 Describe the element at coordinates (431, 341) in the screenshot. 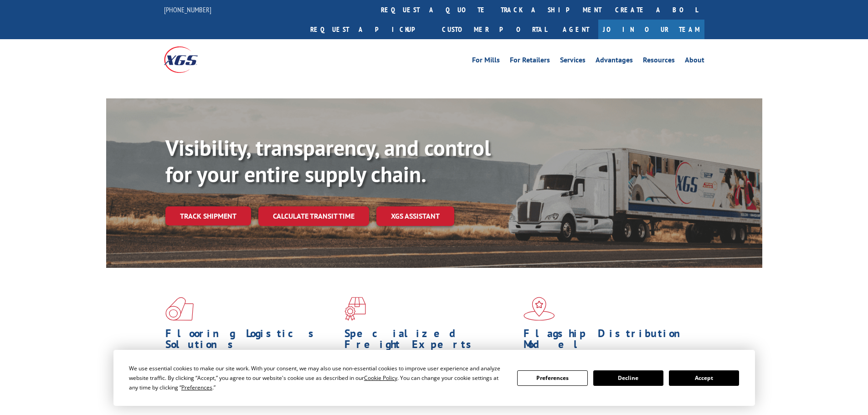

I see `h1: Specialized Freight Experts` at that location.